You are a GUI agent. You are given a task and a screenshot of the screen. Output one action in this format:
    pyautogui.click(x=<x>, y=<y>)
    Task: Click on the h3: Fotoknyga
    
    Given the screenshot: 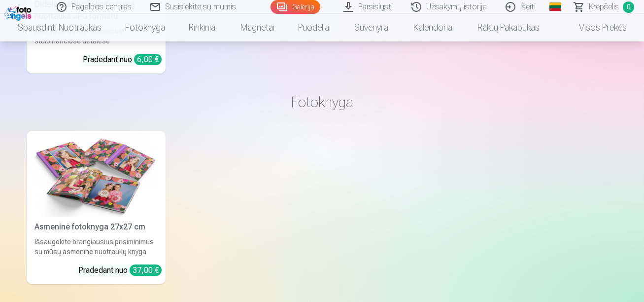 What is the action you would take?
    pyautogui.click(x=322, y=102)
    